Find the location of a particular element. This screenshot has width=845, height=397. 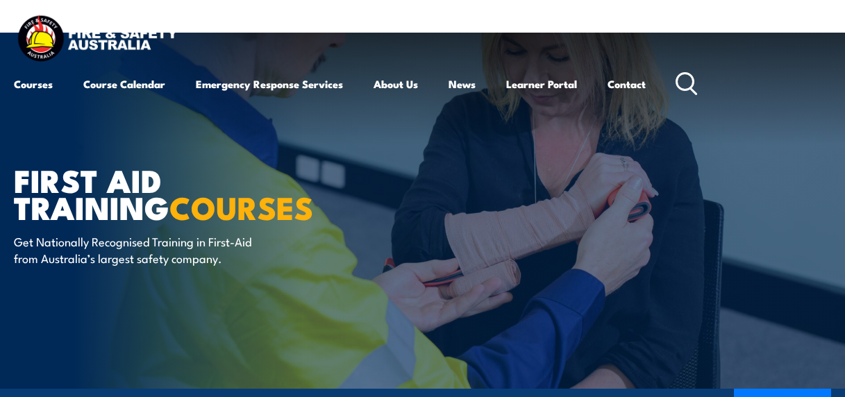

p: Get Nationally Recognised Training in First-Aid from Australia’s largest safety company. is located at coordinates (140, 249).